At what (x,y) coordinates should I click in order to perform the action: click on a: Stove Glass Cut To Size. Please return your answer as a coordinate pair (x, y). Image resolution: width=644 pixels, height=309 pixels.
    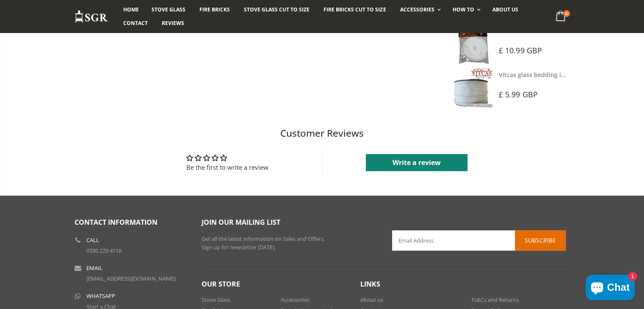
    Looking at the image, I should click on (276, 10).